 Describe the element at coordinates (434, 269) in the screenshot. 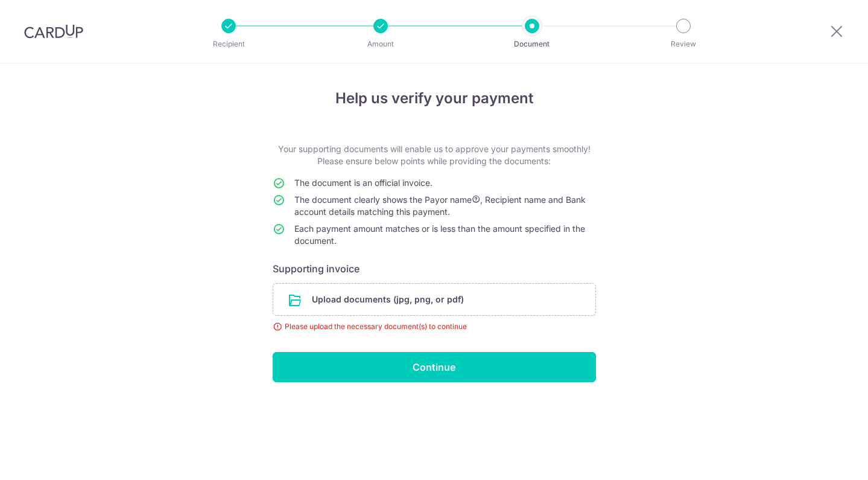

I see `h6: Supporting invoice` at that location.